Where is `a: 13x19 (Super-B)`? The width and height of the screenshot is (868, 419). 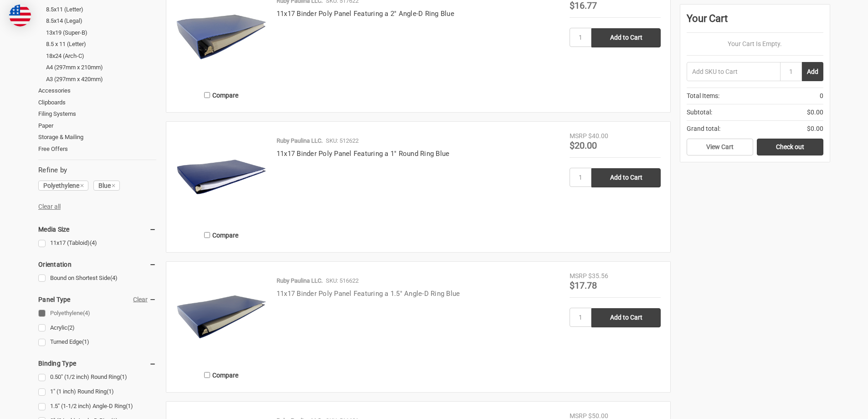
a: 13x19 (Super-B) is located at coordinates (101, 33).